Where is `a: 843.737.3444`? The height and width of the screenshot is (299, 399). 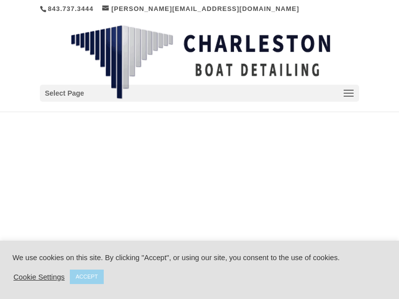 a: 843.737.3444 is located at coordinates (71, 8).